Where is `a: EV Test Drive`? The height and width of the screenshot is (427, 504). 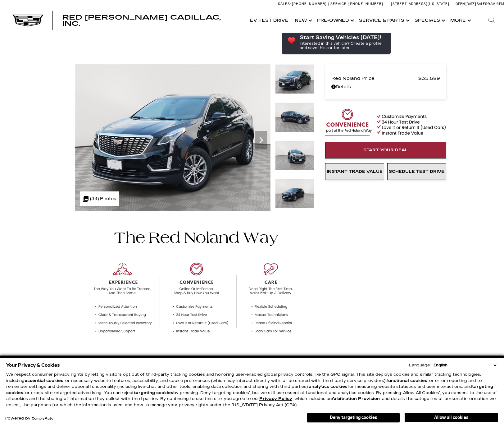 a: EV Test Drive is located at coordinates (269, 21).